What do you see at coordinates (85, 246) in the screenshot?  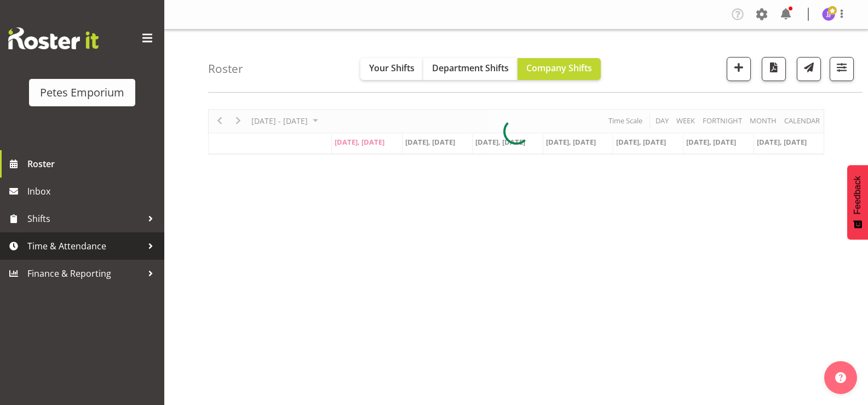 I see `span: Time & Attendance` at bounding box center [85, 246].